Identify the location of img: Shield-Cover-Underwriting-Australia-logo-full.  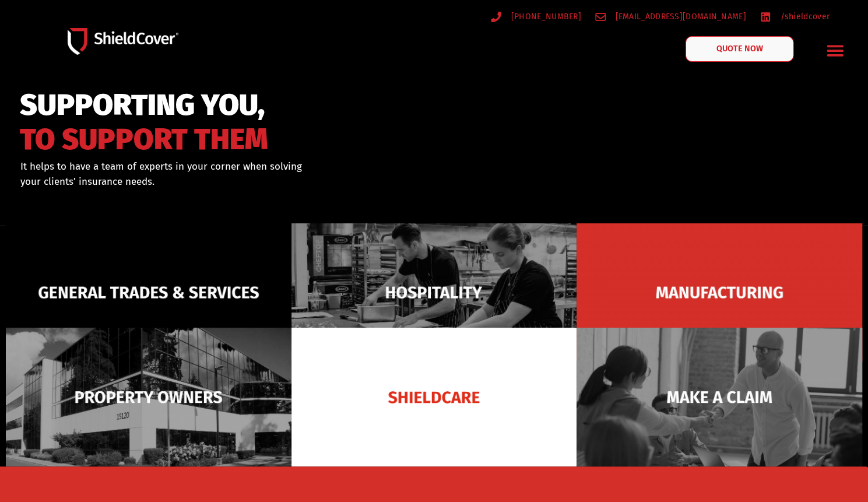
(123, 41).